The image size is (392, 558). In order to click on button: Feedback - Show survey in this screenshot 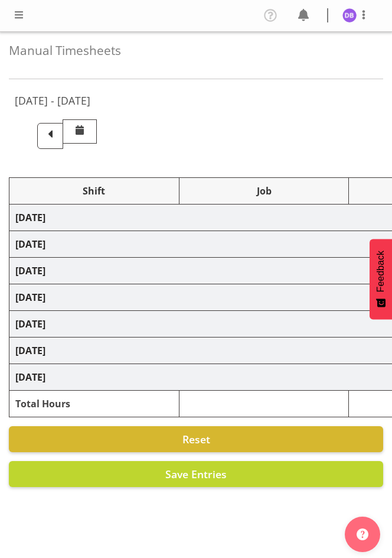, I will do `click(381, 279)`.